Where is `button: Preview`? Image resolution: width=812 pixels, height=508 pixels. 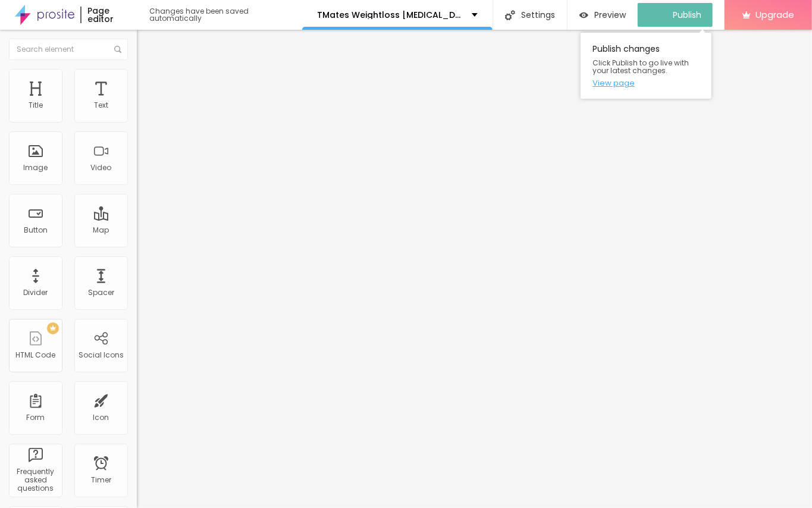 button: Preview is located at coordinates (602, 15).